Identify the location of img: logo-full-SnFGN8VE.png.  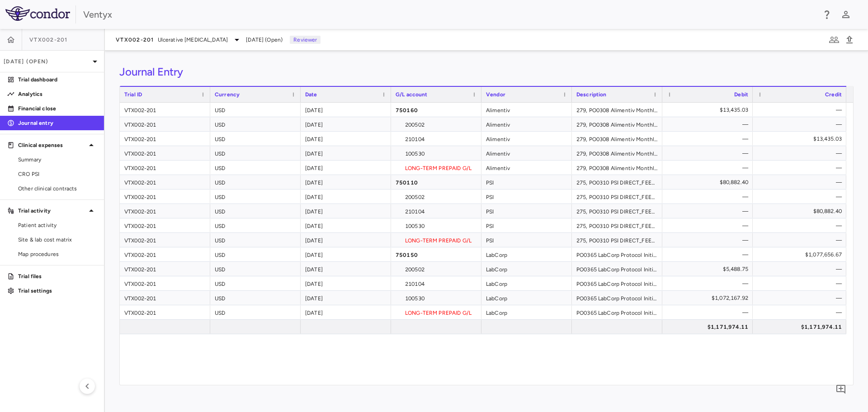
(37, 14).